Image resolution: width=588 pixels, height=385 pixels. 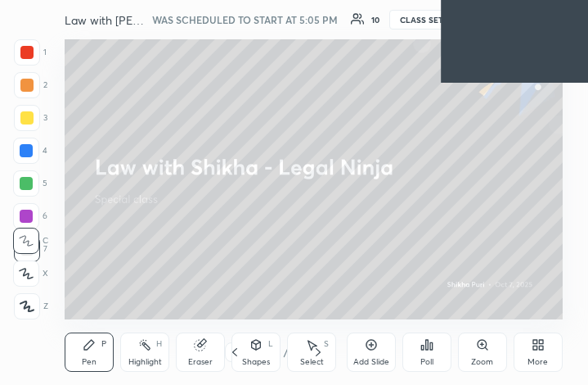 What do you see at coordinates (312, 361) in the screenshot?
I see `div: Select` at bounding box center [312, 361].